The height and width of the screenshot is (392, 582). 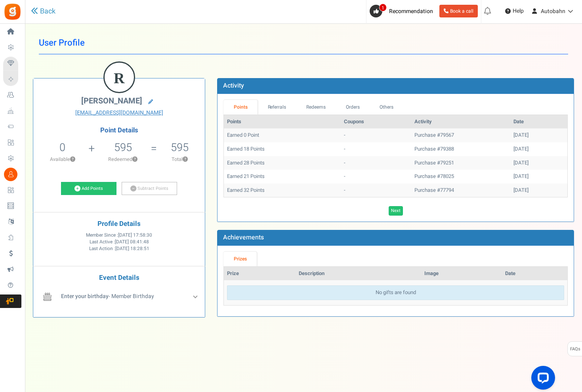 I want to click on span: Help, so click(x=517, y=11).